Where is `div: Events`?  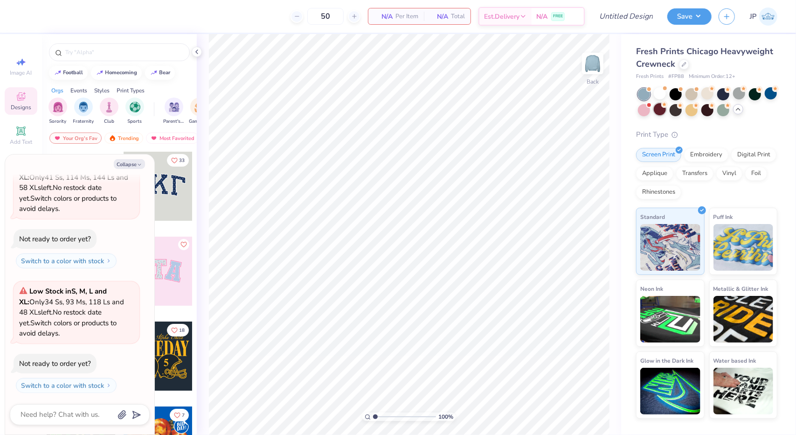 div: Events is located at coordinates (79, 90).